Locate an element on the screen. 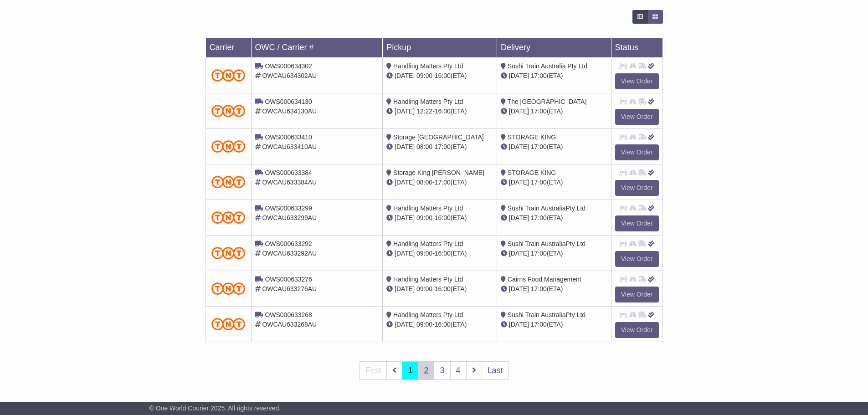 The width and height of the screenshot is (868, 415). a: 1 is located at coordinates (410, 371).